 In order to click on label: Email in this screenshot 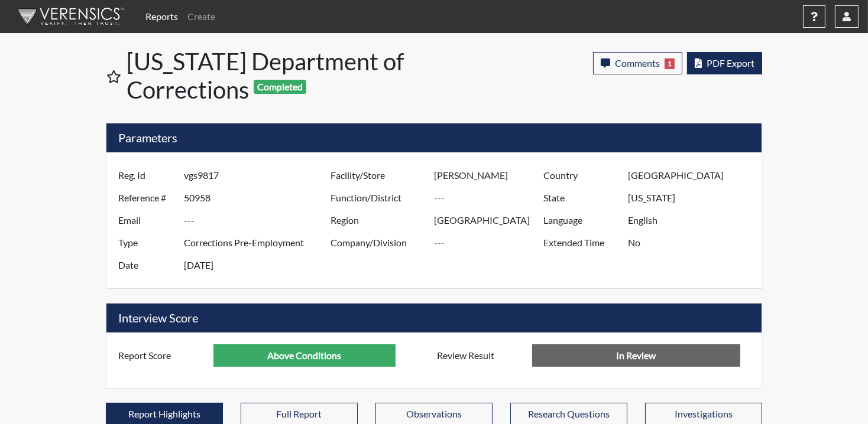, I will do `click(147, 221)`.